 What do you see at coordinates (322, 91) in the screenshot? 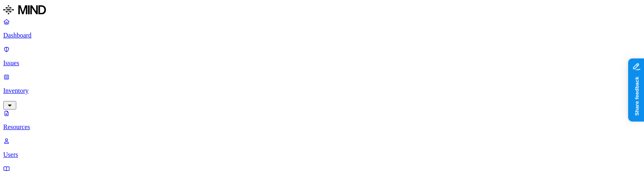
I see `p: Inventory` at bounding box center [322, 91].